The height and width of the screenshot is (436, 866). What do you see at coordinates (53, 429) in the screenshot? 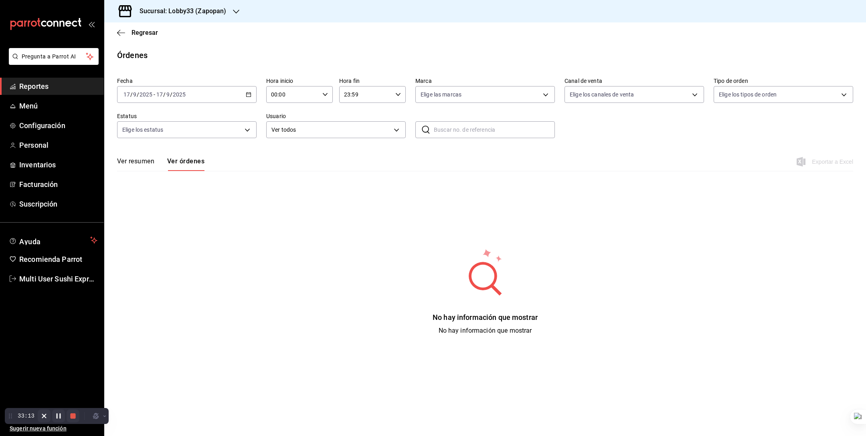
I see `span: Sugerir nueva función` at bounding box center [53, 429].